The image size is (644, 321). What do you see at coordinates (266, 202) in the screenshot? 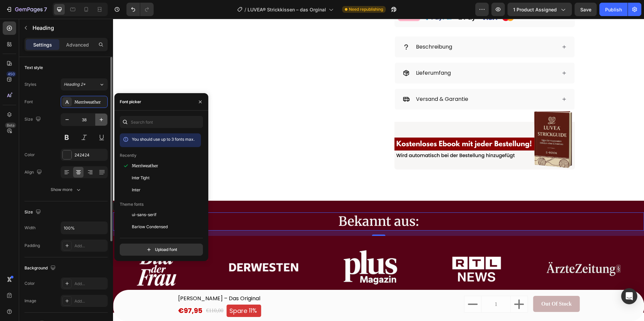
I see `span: Bekannt aus:` at bounding box center [266, 202].